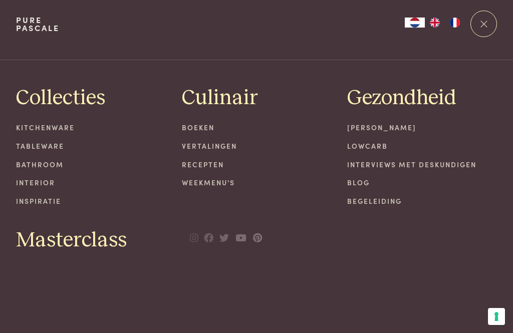  I want to click on div: Language, so click(415, 23).